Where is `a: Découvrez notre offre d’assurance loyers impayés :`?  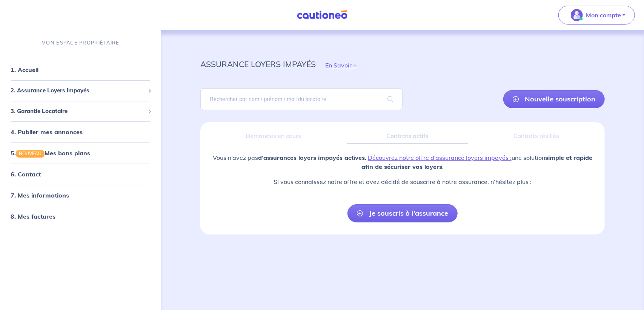
a: Découvrez notre offre d’assurance loyers impayés : is located at coordinates (440, 158).